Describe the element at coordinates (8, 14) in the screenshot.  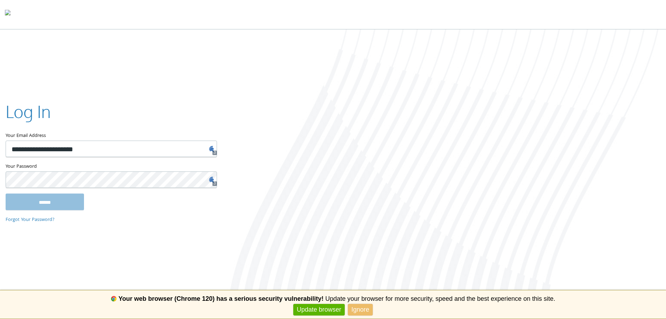
I see `img: todyl-logo-dark.svg` at that location.